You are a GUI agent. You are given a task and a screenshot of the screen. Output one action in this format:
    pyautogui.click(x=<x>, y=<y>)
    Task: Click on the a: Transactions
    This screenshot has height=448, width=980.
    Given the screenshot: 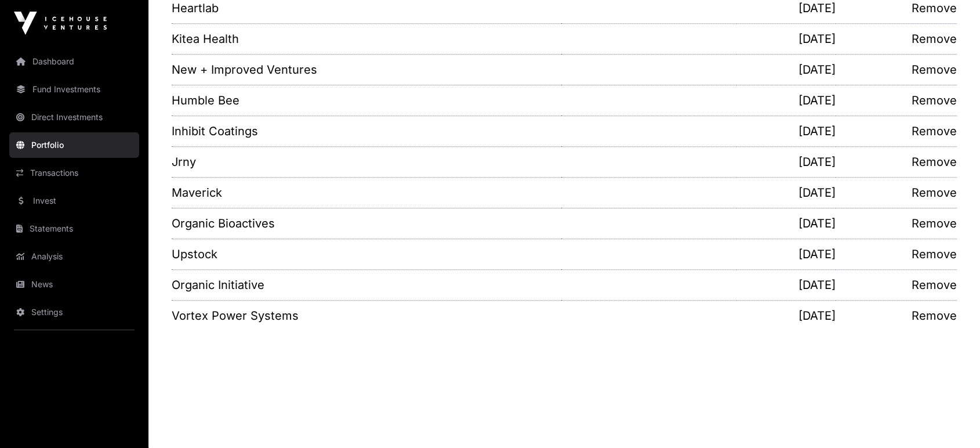 What is the action you would take?
    pyautogui.click(x=74, y=173)
    